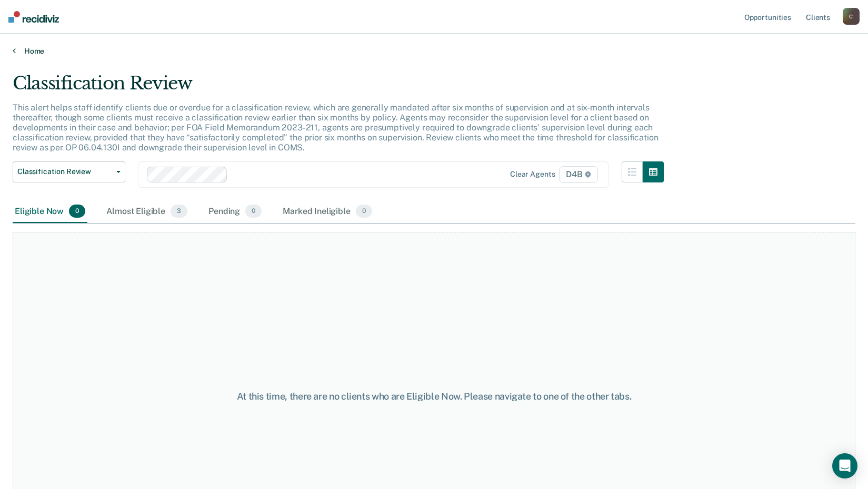  What do you see at coordinates (338, 87) in the screenshot?
I see `div: Classification Review` at bounding box center [338, 87].